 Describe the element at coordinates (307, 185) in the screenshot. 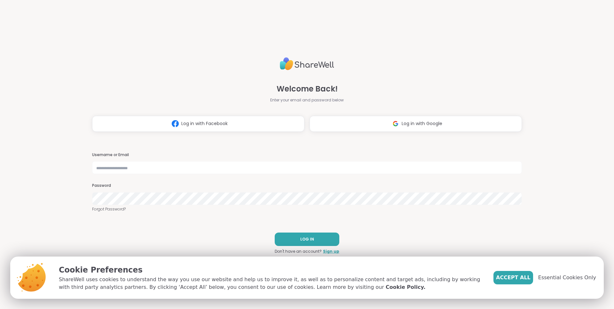

I see `h3: Password` at that location.